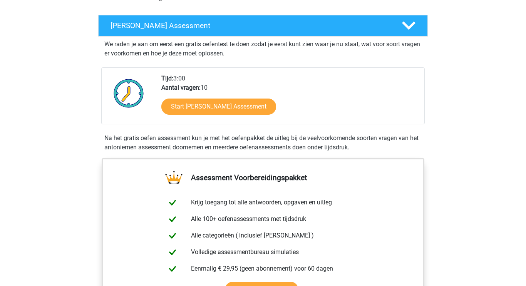 This screenshot has height=286, width=526. Describe the element at coordinates (181, 87) in the screenshot. I see `b: Aantal vragen:` at that location.